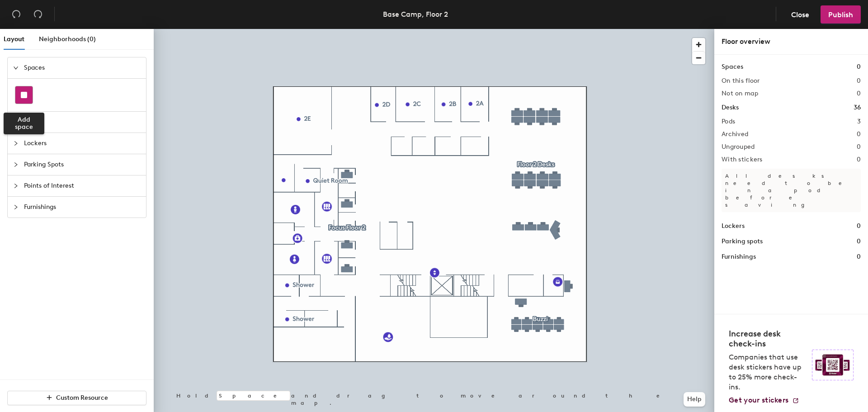  I want to click on button: Redo (⌘ + ⇧ + Z), so click(38, 15).